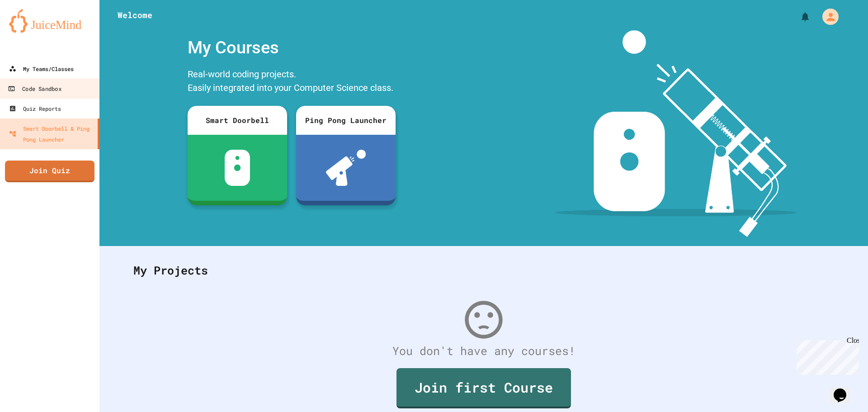 This screenshot has width=868, height=412. Describe the element at coordinates (484, 351) in the screenshot. I see `div: You don't have any courses!` at that location.